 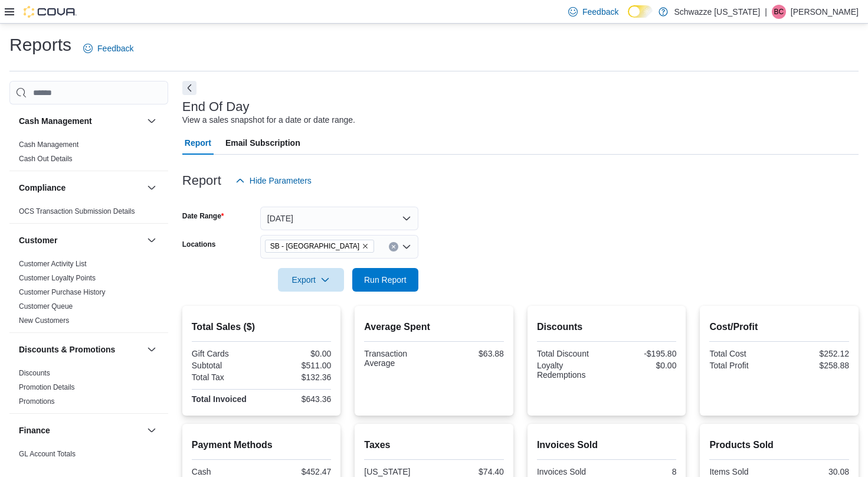 What do you see at coordinates (643, 354) in the screenshot?
I see `div: -$195.80` at bounding box center [643, 354].